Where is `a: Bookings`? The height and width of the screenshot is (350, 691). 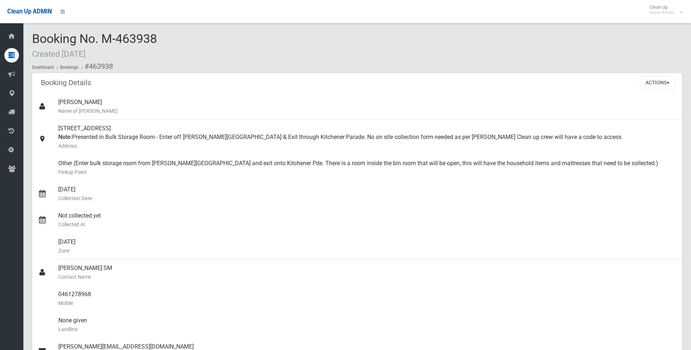 a: Bookings is located at coordinates (69, 67).